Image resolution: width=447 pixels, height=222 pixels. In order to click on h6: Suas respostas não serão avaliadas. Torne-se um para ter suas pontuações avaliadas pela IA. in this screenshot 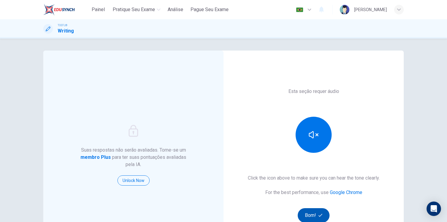, I will do `click(133, 157)`.